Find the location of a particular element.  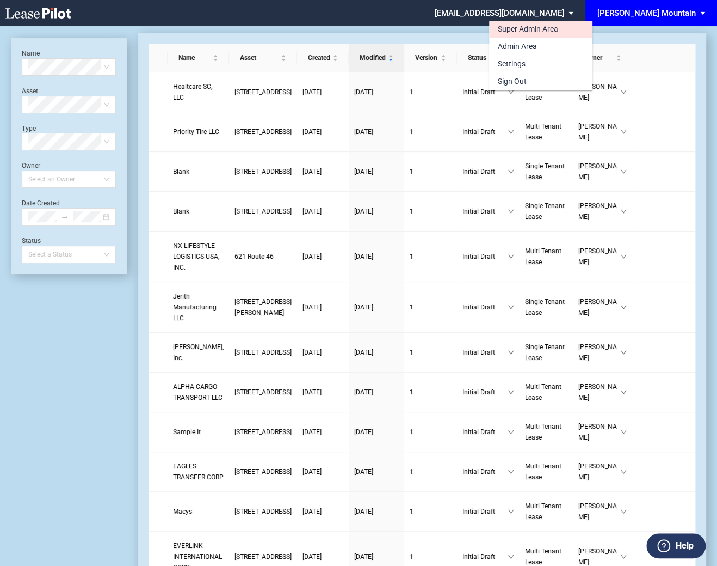

div: Admin Area is located at coordinates (518, 47).